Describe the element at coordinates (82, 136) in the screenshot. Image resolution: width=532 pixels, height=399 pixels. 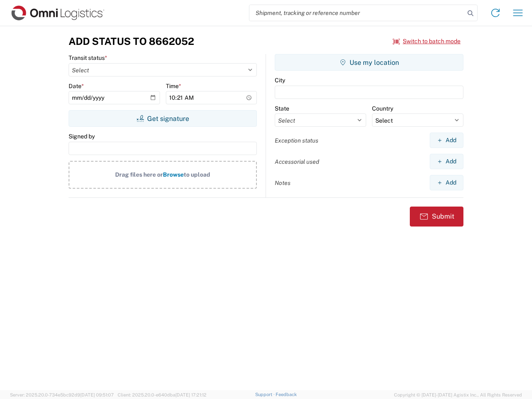
I see `label: Signed by` at that location.